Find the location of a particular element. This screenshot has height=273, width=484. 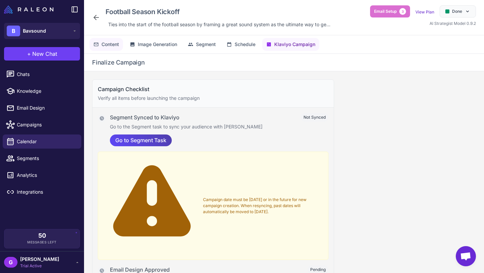

button: +New Chat is located at coordinates (42, 54).